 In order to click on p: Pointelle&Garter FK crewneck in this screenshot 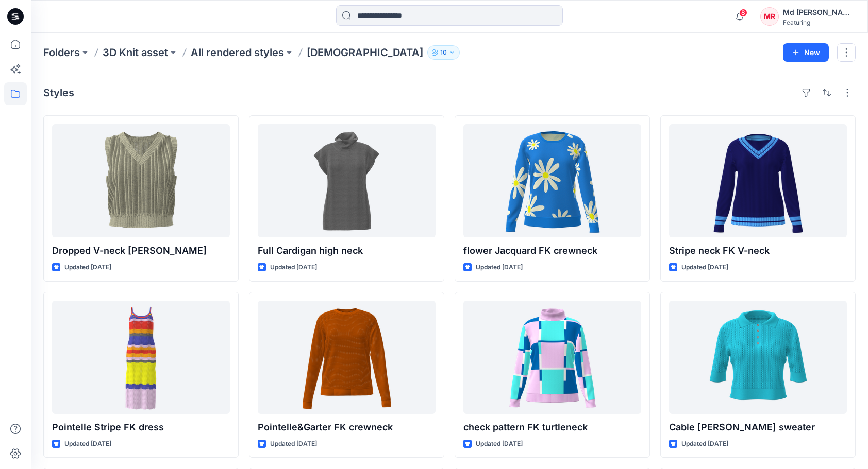, I will do `click(346, 427)`.